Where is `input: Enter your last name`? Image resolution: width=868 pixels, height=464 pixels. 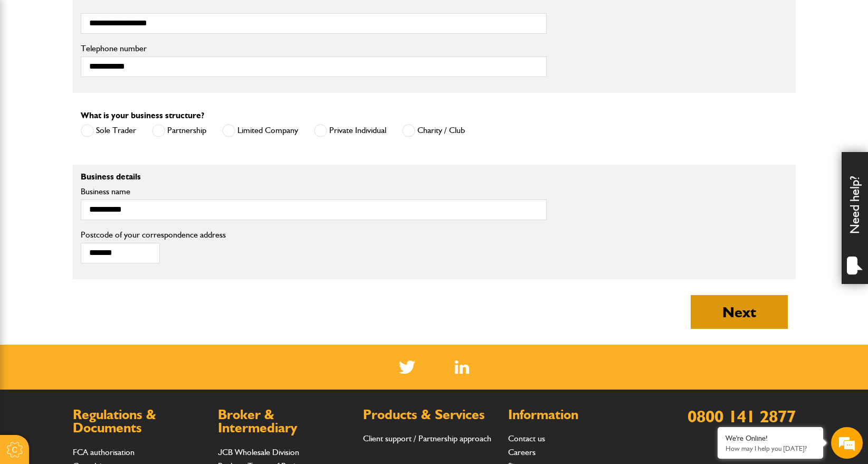 input: Enter your last name is located at coordinates (103, 109).